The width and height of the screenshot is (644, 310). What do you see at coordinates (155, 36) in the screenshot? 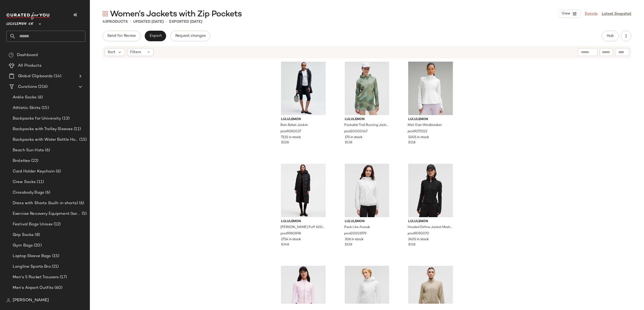
I see `button: Export` at bounding box center [155, 36].